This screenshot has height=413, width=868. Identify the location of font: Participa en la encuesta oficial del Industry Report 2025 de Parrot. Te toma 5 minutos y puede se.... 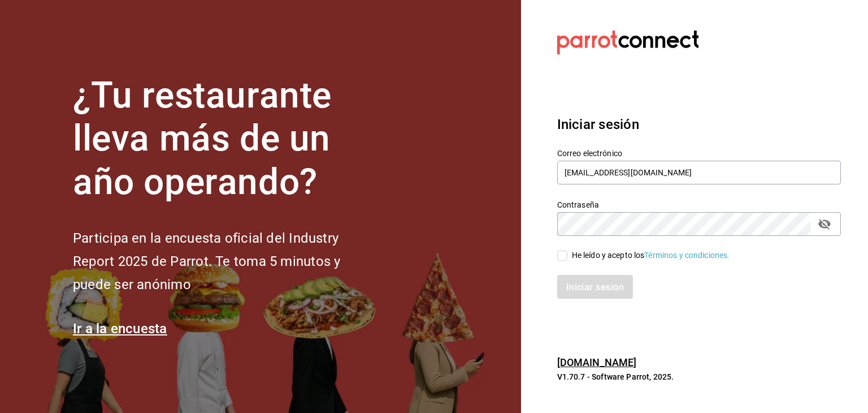
(206, 261).